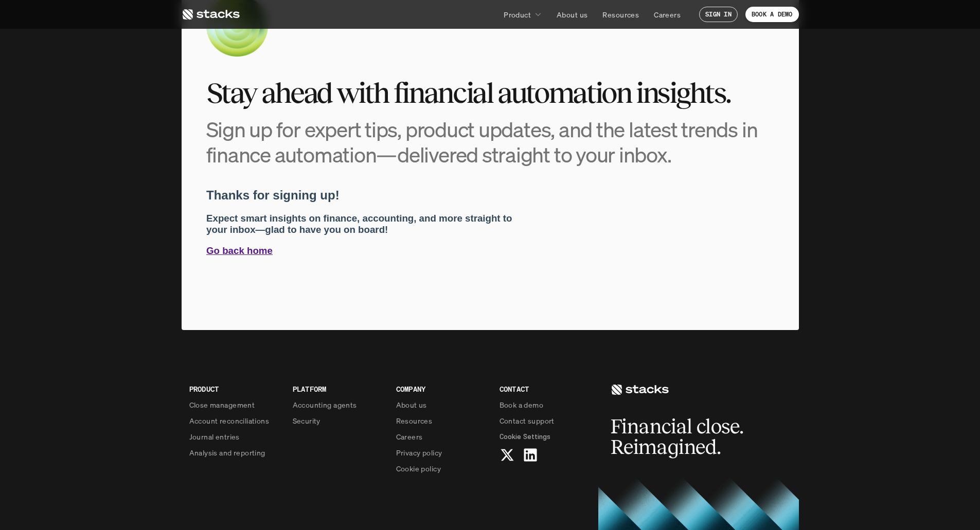  Describe the element at coordinates (419, 453) in the screenshot. I see `p: Privacy policy` at that location.